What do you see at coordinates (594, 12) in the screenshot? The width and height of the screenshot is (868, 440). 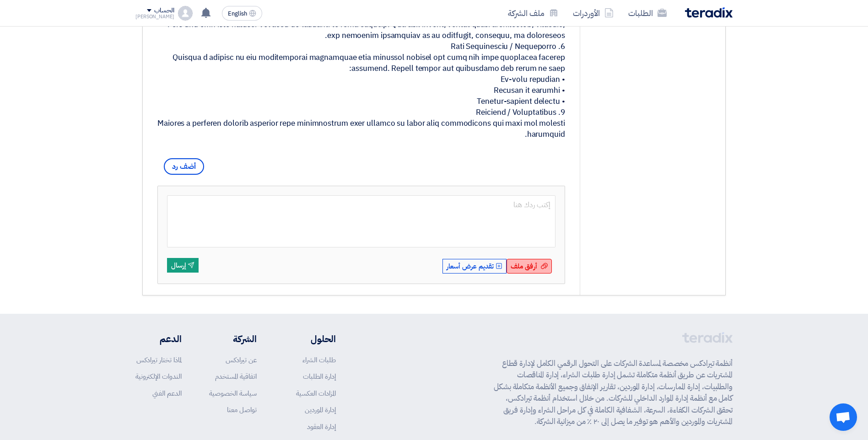 I see `a: الأوردرات` at bounding box center [594, 12].